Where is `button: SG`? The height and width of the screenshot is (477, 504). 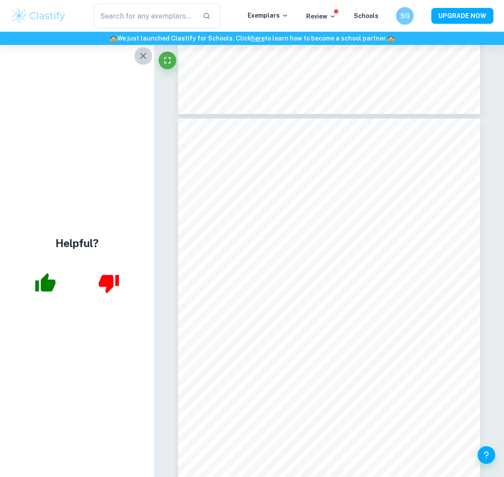
button: SG is located at coordinates (405, 16).